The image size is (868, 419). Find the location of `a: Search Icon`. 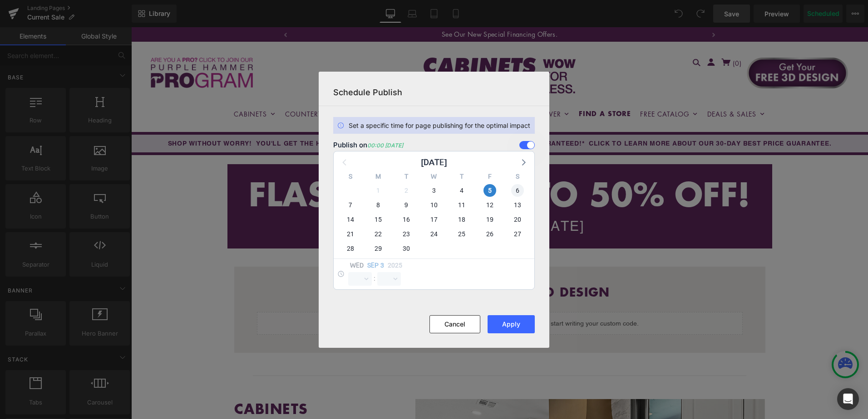

a: Search Icon is located at coordinates (563, 36).